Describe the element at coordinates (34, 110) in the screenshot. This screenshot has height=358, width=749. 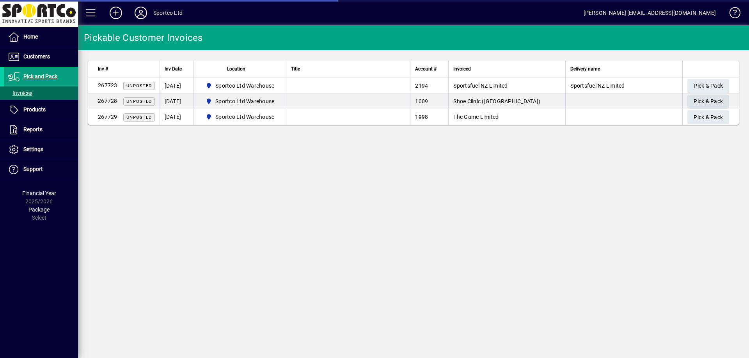
I see `span: Products` at that location.